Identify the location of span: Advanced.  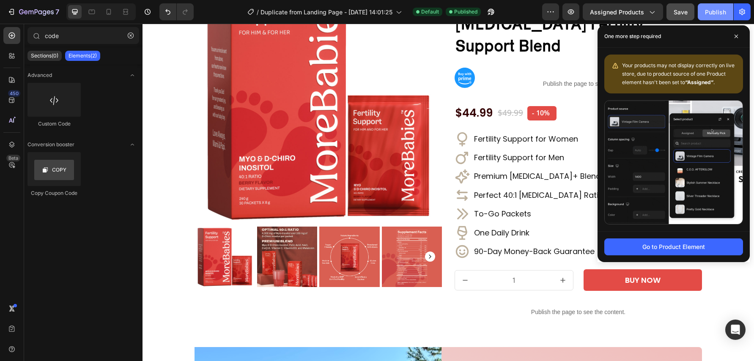
(40, 75).